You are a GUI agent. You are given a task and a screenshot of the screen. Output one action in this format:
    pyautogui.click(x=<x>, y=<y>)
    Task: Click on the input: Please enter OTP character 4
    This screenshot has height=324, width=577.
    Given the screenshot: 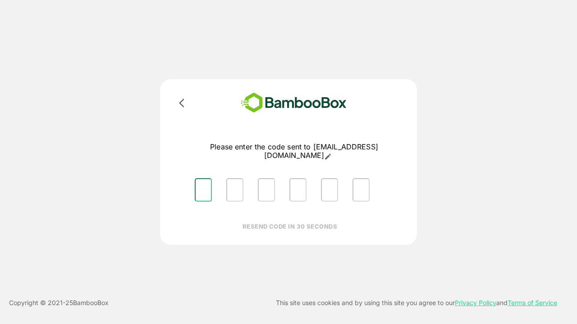 What is the action you would take?
    pyautogui.click(x=298, y=190)
    